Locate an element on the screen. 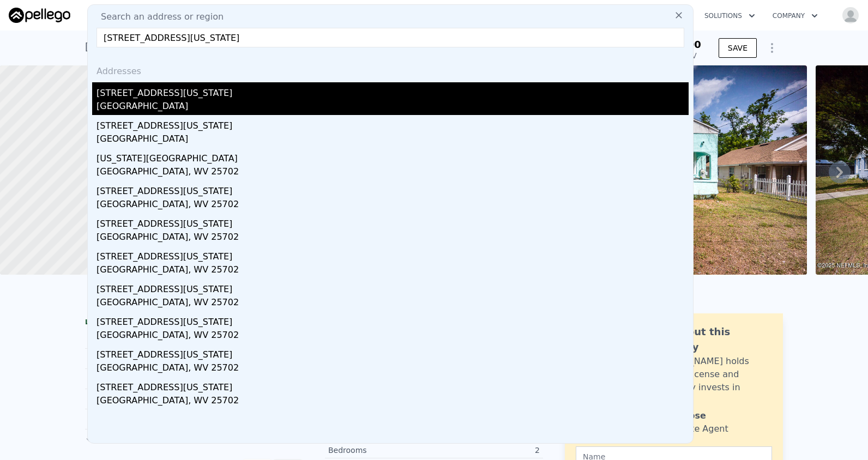 The width and height of the screenshot is (868, 460). img: avatar is located at coordinates (851, 15).